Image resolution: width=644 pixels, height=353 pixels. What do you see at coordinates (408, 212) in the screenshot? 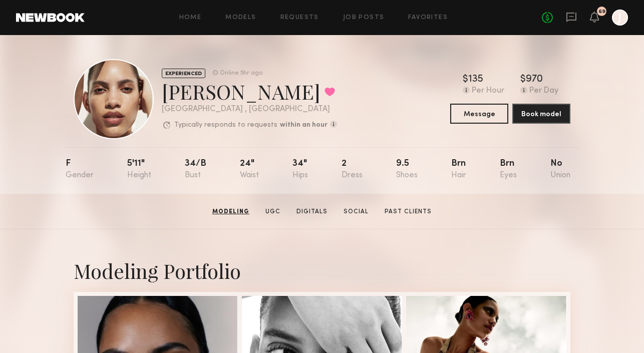
I see `a: Past Clients` at bounding box center [408, 212].